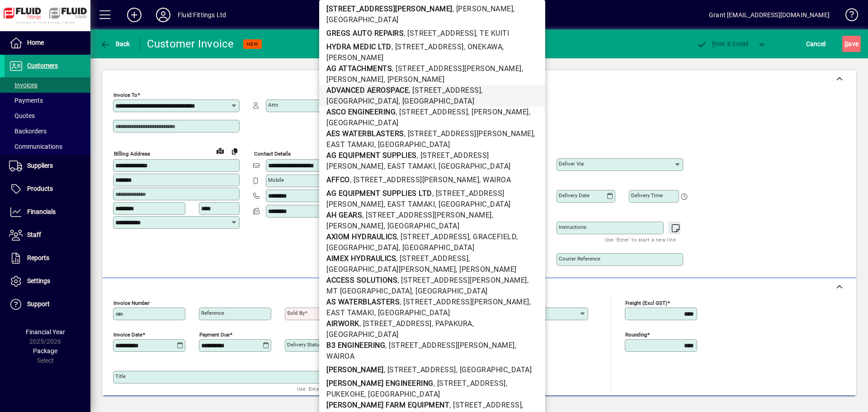 The width and height of the screenshot is (868, 412). Describe the element at coordinates (355, 345) in the screenshot. I see `b: B3 ENGINEERING` at that location.